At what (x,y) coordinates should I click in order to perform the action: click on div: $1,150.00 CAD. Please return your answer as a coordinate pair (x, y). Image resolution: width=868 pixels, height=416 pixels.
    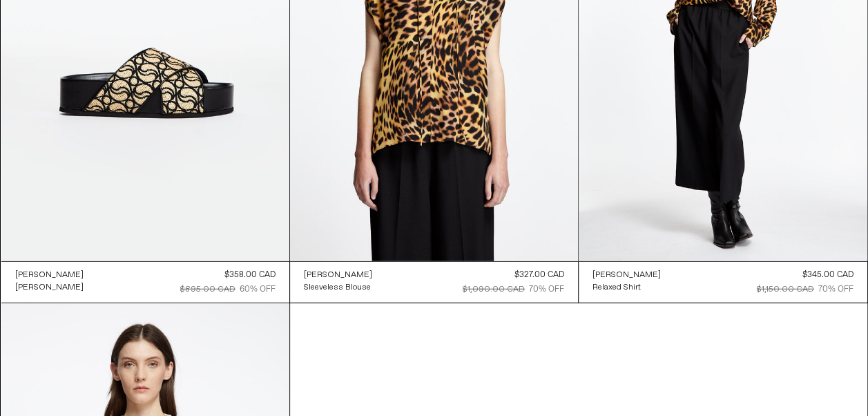
    Looking at the image, I should click on (786, 290).